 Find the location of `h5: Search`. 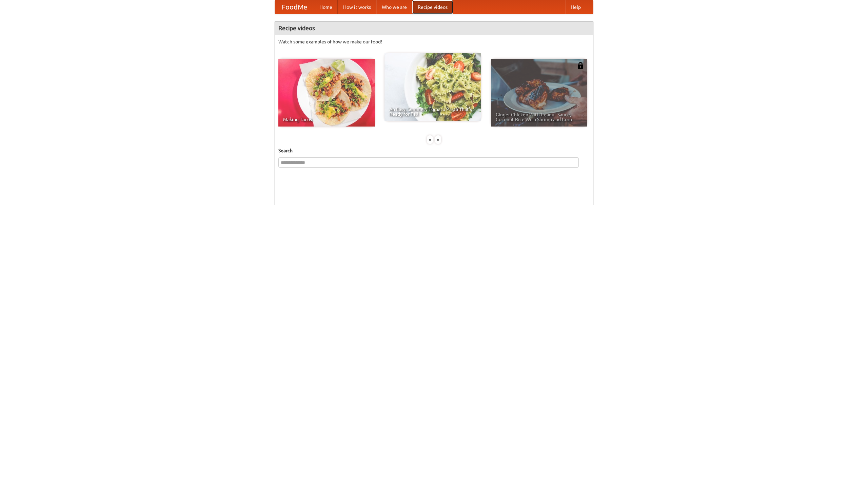

h5: Search is located at coordinates (434, 151).